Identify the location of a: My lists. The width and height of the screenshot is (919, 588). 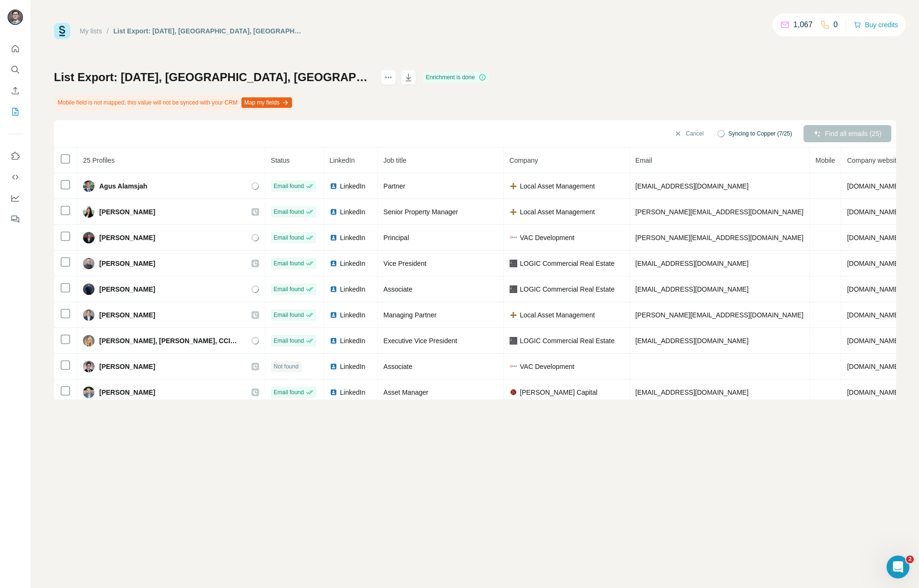
(91, 31).